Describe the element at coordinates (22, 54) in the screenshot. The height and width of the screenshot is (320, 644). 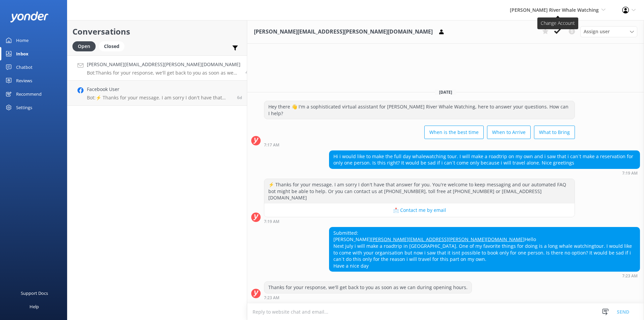
I see `div: Inbox` at that location.